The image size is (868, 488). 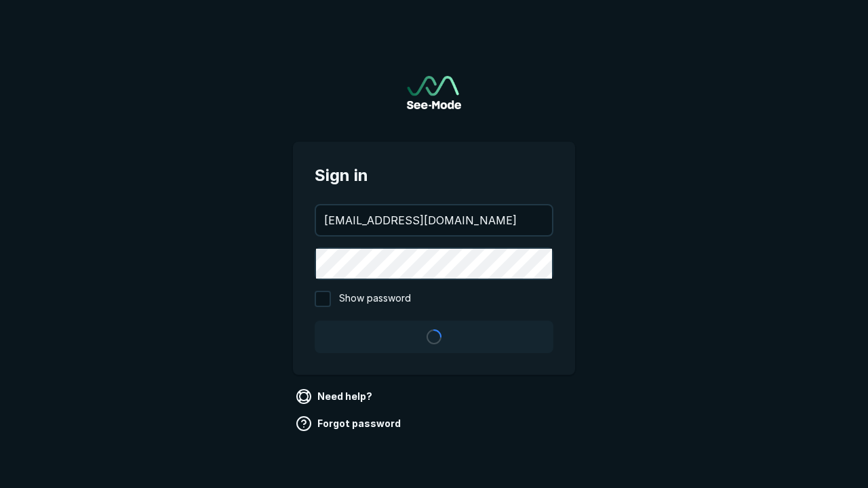 I want to click on span: Show password, so click(x=375, y=299).